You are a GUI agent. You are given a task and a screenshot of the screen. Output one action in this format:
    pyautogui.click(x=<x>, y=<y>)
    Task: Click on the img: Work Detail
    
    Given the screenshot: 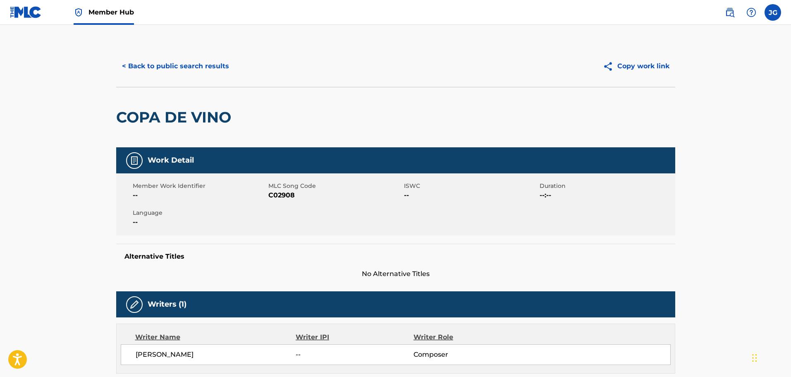 What is the action you would take?
    pyautogui.click(x=134, y=160)
    